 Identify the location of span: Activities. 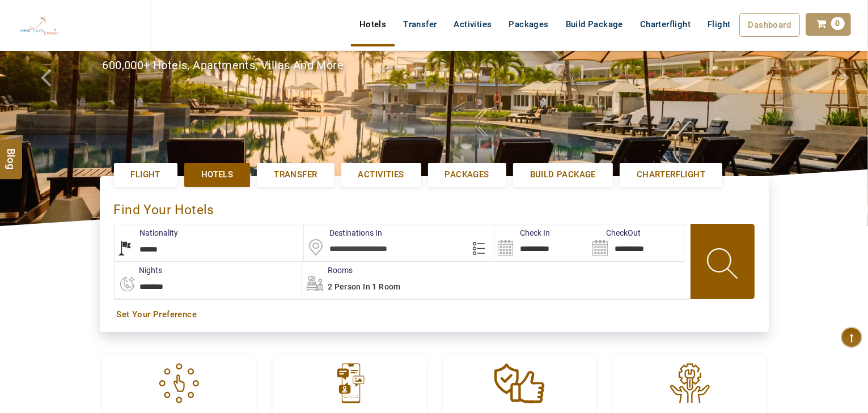
(381, 174).